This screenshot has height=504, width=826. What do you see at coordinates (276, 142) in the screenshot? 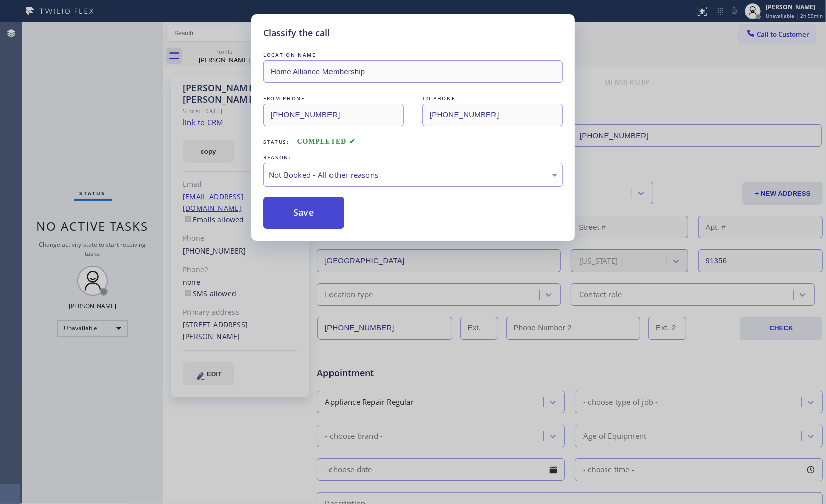
I see `span: Status:` at bounding box center [276, 142].